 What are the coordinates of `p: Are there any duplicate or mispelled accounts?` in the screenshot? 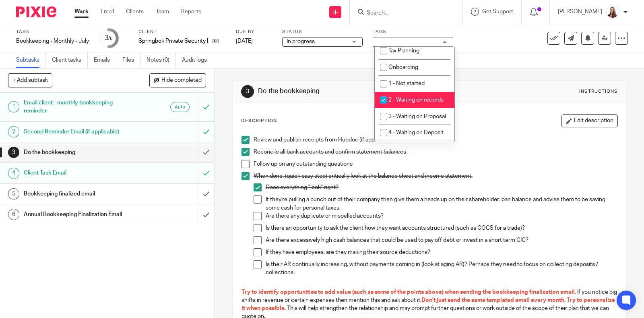 It's located at (442, 216).